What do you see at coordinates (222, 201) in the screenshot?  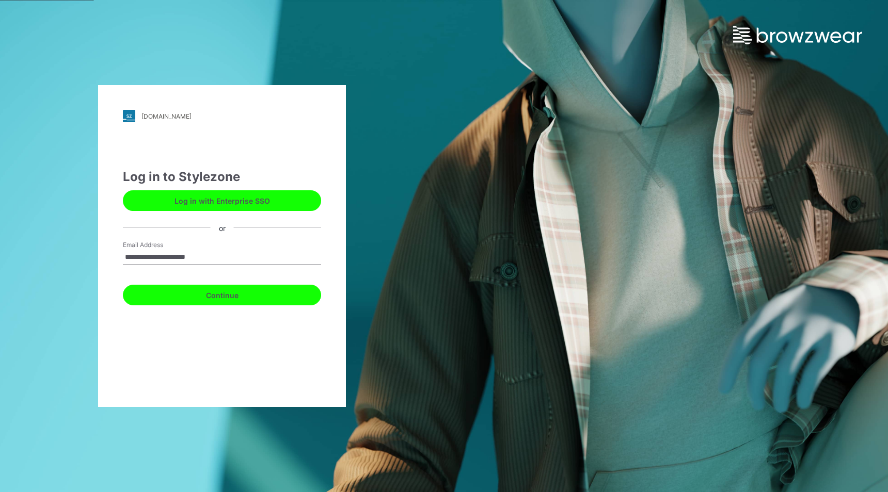 I see `button: Log in with Enterprise SSO` at bounding box center [222, 201].